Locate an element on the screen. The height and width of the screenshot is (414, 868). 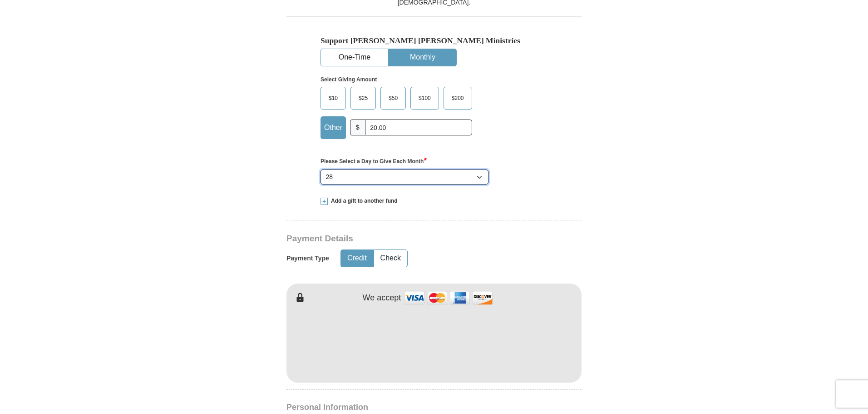
span: $10 is located at coordinates (333, 98).